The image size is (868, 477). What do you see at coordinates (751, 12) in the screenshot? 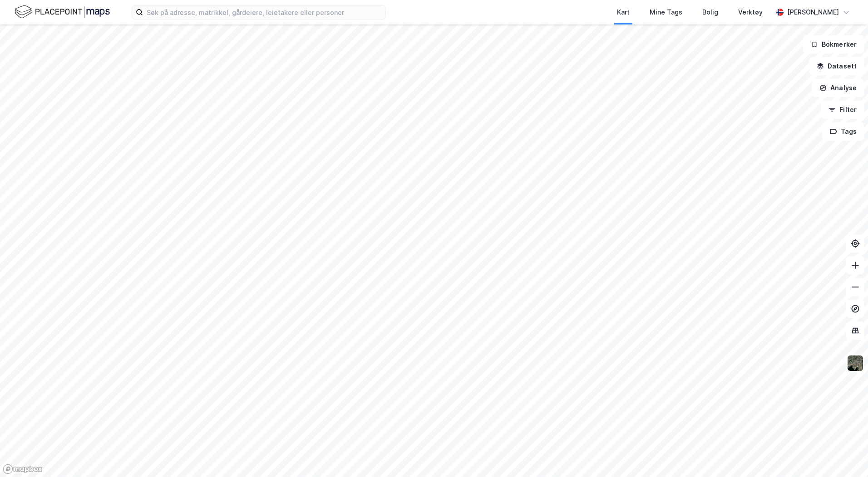
I see `div: Verktøy` at bounding box center [751, 12].